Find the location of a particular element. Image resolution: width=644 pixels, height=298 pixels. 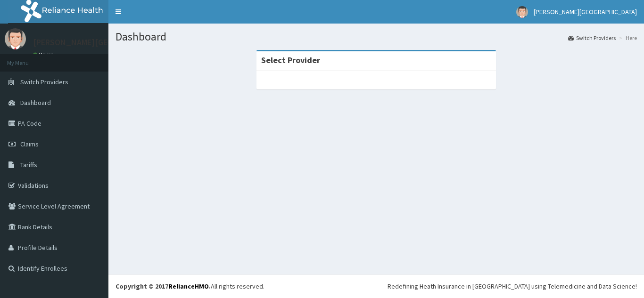

span: Tariffs is located at coordinates (29, 165).